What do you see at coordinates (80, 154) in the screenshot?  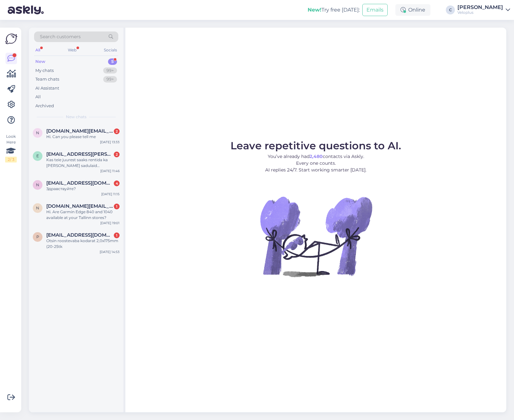 I see `span: eldar.rihm@gmail.com` at bounding box center [80, 154].